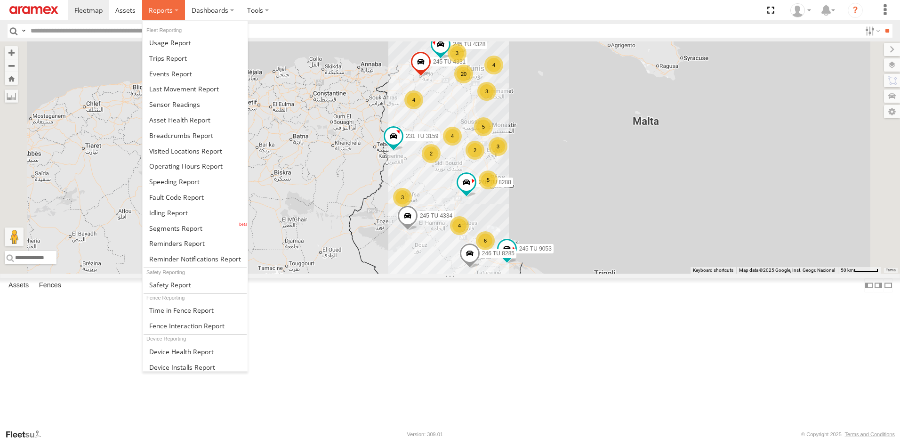  What do you see at coordinates (486, 241) in the screenshot?
I see `div: 6` at bounding box center [486, 241].